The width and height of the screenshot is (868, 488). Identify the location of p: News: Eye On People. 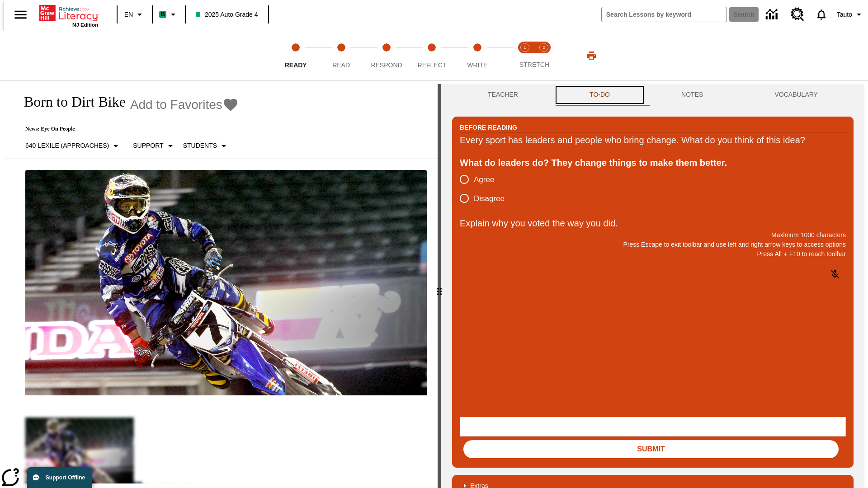
(126, 129).